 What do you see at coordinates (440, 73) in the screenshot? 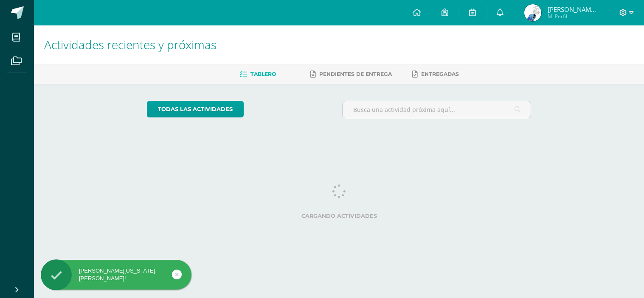
I see `span: Entregadas` at bounding box center [440, 73].